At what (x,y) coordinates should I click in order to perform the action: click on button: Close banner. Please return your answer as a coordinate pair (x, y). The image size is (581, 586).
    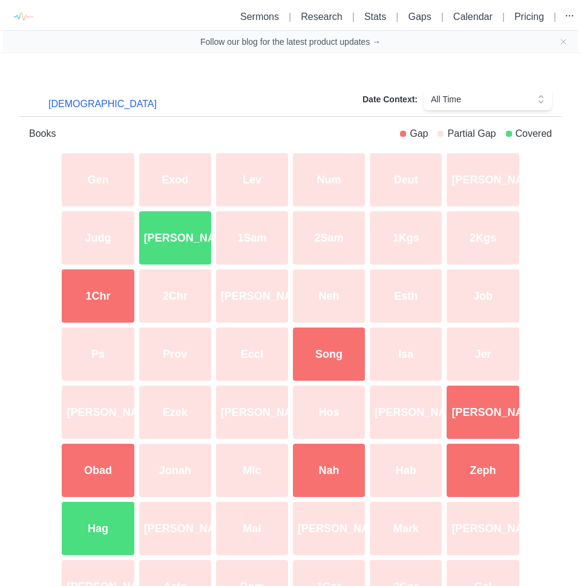
    Looking at the image, I should click on (563, 42).